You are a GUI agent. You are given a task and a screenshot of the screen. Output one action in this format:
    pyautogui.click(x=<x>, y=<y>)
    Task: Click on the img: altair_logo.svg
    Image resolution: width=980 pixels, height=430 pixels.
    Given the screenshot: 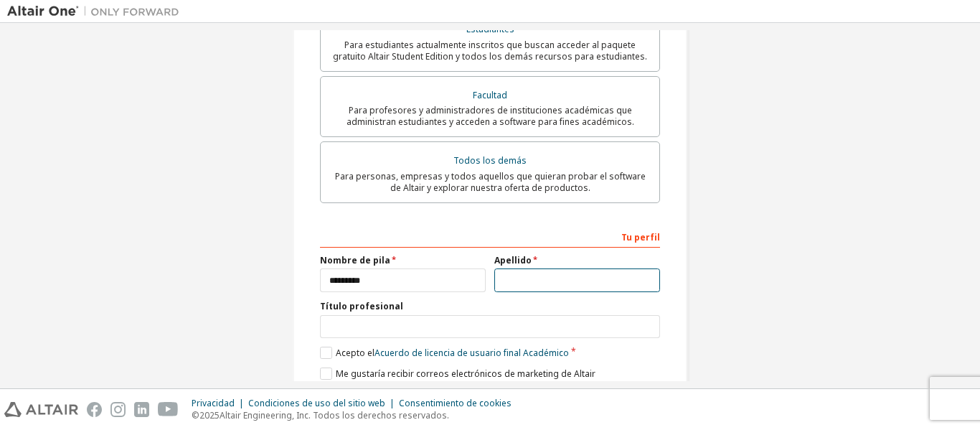 What is the action you would take?
    pyautogui.click(x=41, y=409)
    